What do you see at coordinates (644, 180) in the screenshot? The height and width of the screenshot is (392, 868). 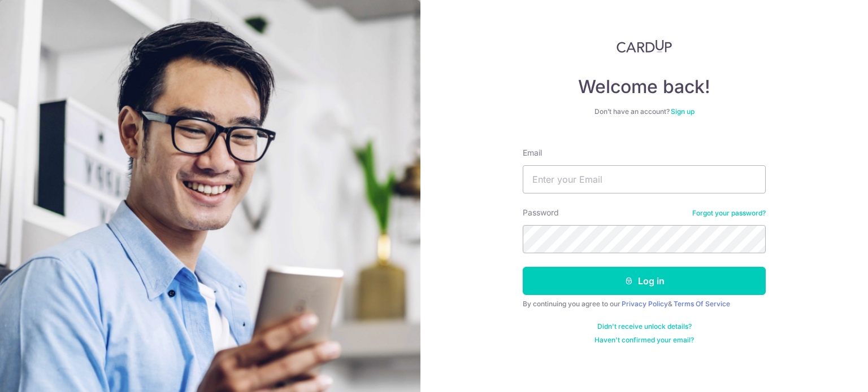 I see `input: Enter your Email` at bounding box center [644, 180].